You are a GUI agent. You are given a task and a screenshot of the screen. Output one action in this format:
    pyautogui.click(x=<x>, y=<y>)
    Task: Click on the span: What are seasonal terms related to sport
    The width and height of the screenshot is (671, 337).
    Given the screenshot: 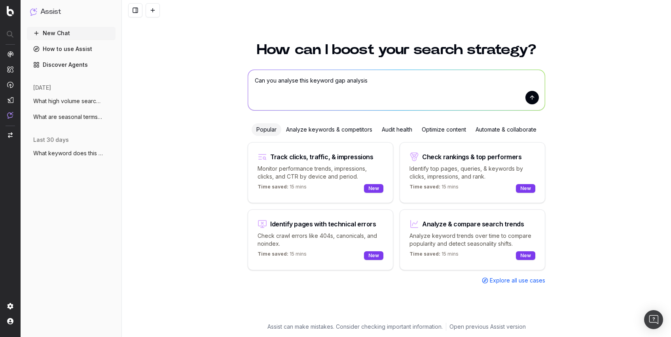 What is the action you would take?
    pyautogui.click(x=68, y=117)
    